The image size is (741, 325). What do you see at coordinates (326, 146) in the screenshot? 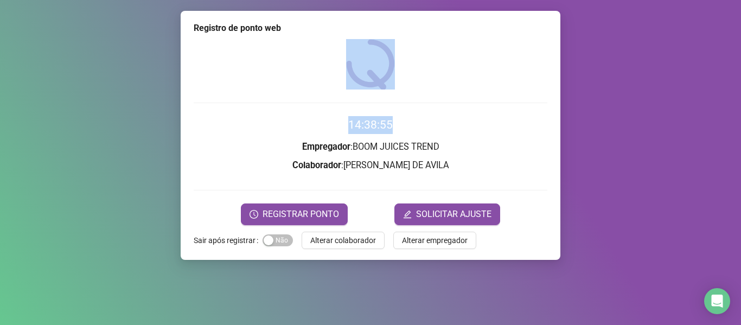
I see `strong: Empregador` at bounding box center [326, 146].